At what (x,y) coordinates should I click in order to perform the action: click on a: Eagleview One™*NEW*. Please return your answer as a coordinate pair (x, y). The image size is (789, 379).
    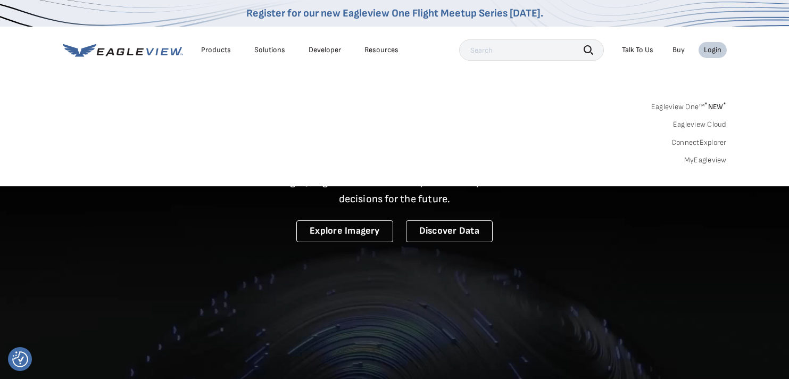
    Looking at the image, I should click on (689, 105).